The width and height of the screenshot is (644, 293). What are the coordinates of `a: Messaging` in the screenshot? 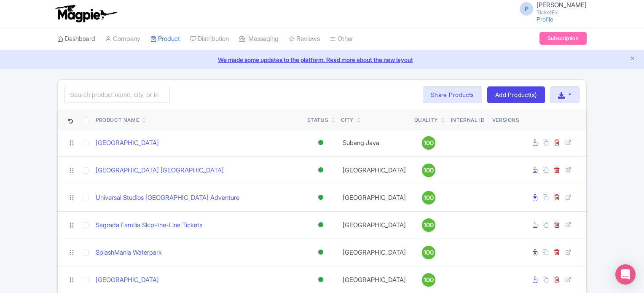 It's located at (259, 39).